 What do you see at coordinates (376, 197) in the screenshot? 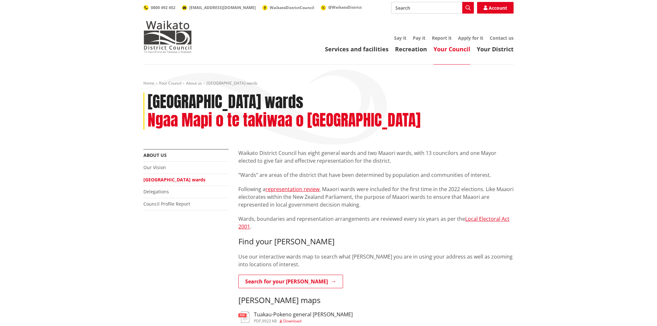
I see `p: Following a , Maaori wards were included for the first time in the 2022 elections. Like Maaori el...` at bounding box center [376, 197].